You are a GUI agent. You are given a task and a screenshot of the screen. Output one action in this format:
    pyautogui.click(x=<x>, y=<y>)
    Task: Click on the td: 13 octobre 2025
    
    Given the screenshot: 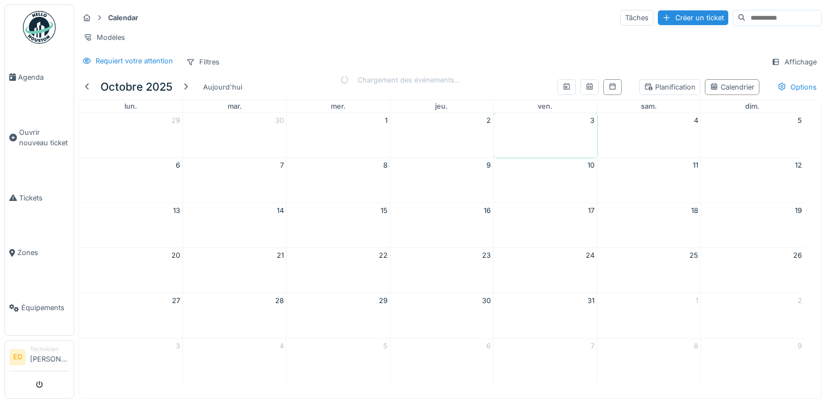 What is the action you would take?
    pyautogui.click(x=131, y=225)
    